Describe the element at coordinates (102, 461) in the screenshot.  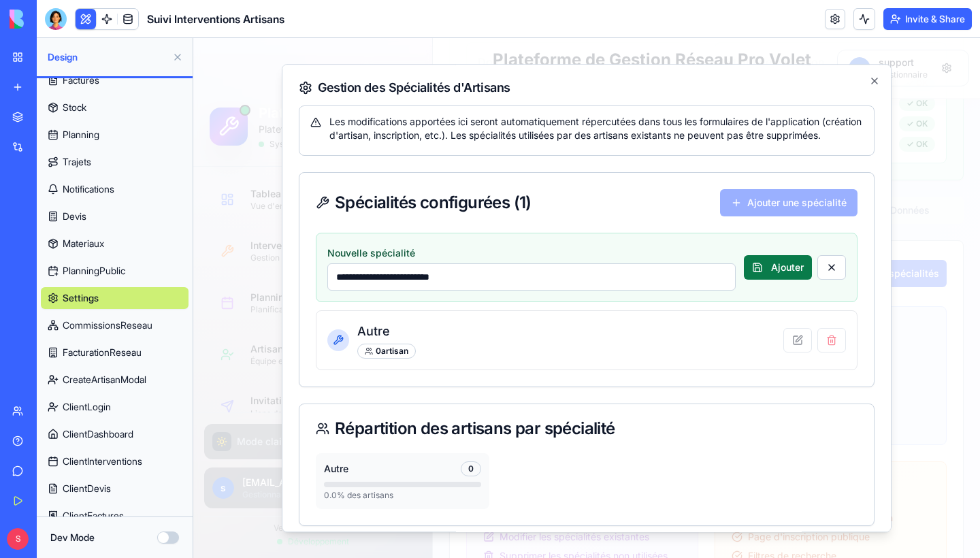
I see `span: ClientInterventions` at that location.